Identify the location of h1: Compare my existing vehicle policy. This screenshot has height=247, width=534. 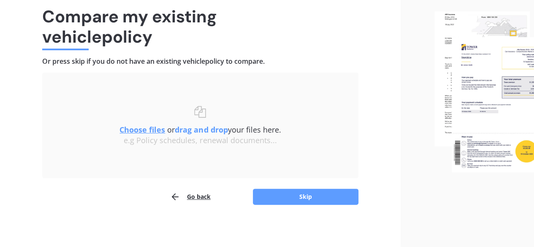
(200, 27).